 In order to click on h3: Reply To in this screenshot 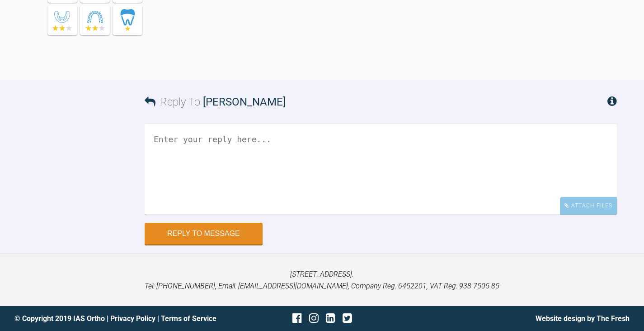, I will do `click(215, 102)`.